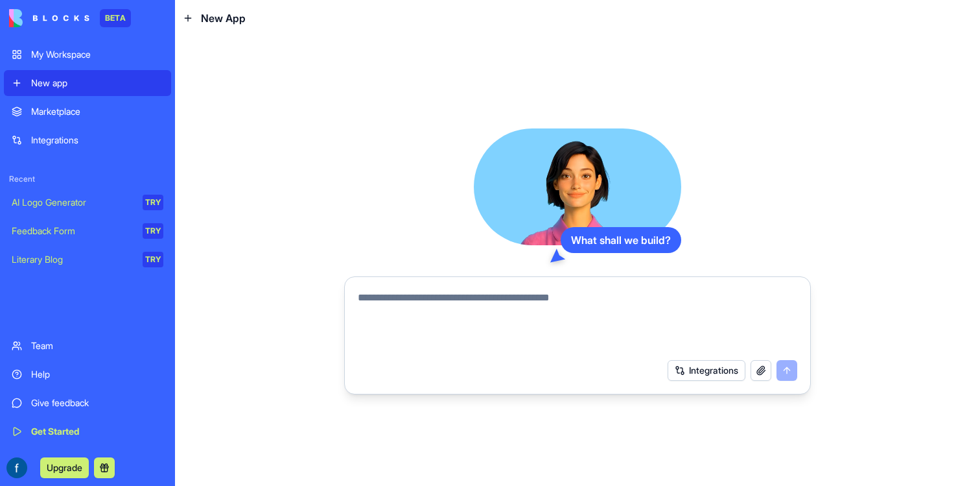 The image size is (980, 486). Describe the element at coordinates (87, 230) in the screenshot. I see `a: Feedback FormTRY` at that location.